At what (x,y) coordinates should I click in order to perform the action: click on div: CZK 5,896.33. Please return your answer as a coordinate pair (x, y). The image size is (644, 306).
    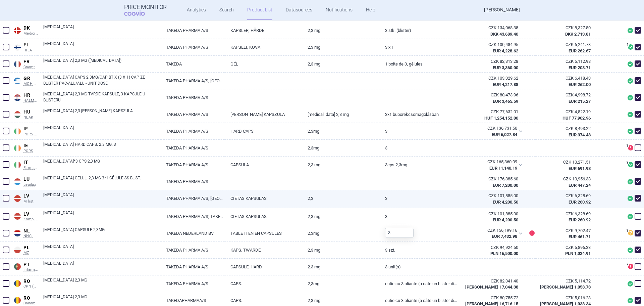
    Looking at the image, I should click on (565, 247).